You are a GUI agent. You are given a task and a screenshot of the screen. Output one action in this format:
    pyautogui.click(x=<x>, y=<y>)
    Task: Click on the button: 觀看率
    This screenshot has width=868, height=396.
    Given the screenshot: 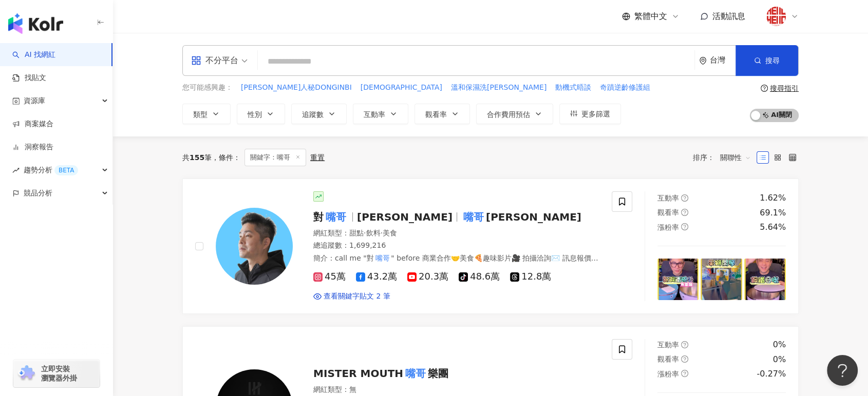 What is the action you would take?
    pyautogui.click(x=442, y=114)
    